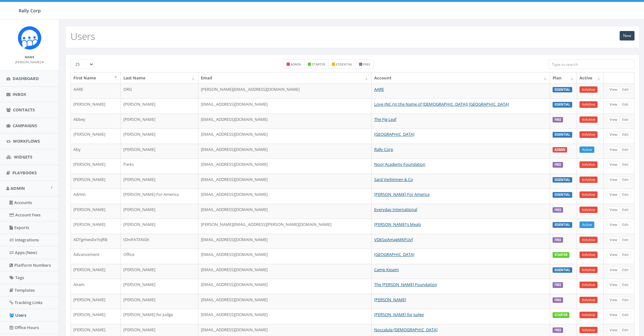  What do you see at coordinates (160, 256) in the screenshot?
I see `td: Office` at bounding box center [160, 256].